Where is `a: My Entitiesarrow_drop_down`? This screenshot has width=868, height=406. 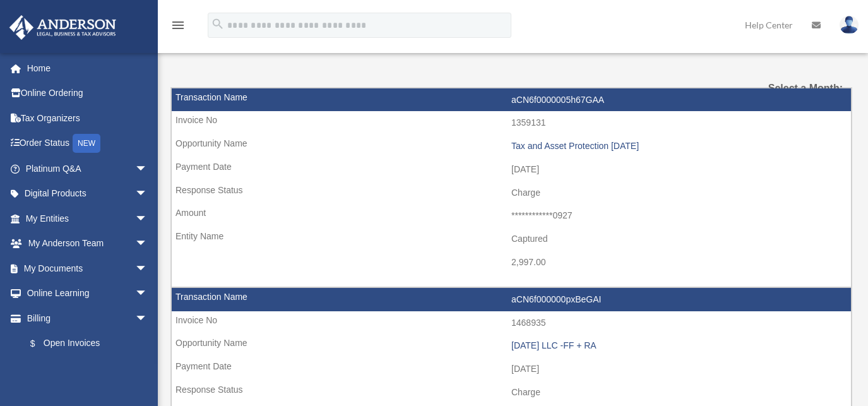
a: My Entitiesarrow_drop_down is located at coordinates (88, 219).